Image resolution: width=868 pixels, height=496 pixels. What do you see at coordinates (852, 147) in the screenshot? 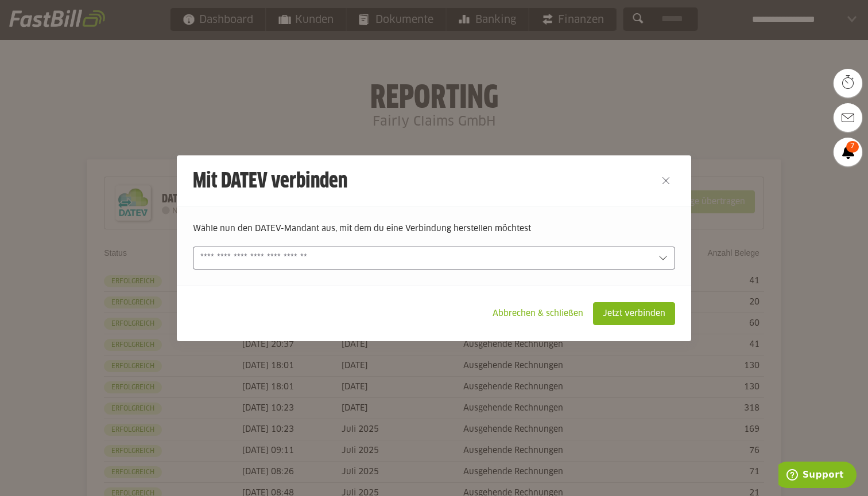
I see `span: 7` at bounding box center [852, 147].